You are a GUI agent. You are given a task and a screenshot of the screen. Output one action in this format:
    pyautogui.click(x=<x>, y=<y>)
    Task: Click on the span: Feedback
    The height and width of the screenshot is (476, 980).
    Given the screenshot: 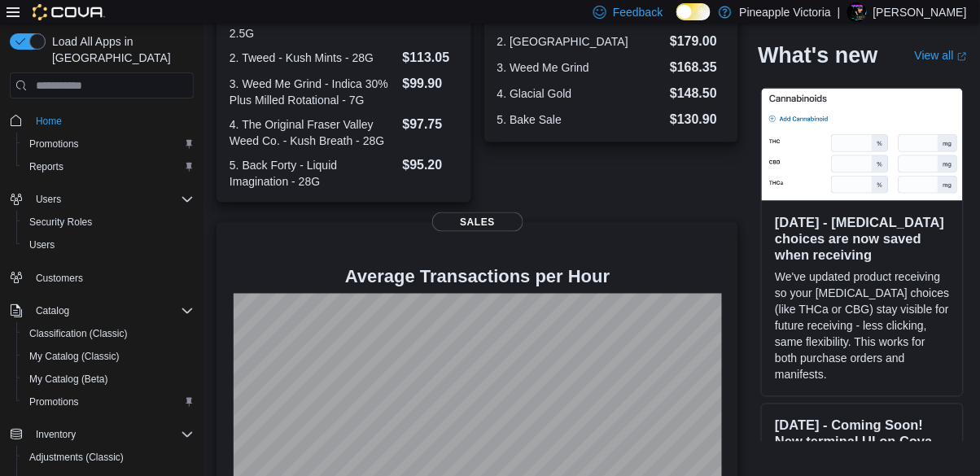 What is the action you would take?
    pyautogui.click(x=637, y=12)
    